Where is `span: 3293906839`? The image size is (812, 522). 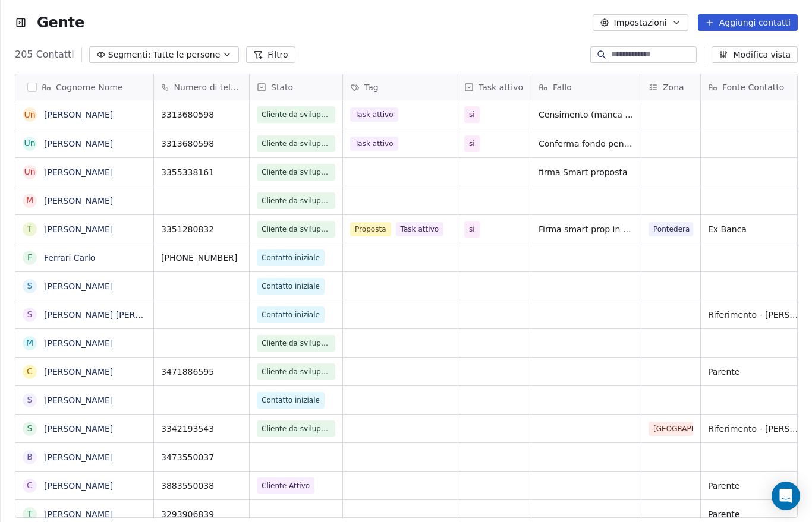
span: 3293906839 is located at coordinates (201, 514).